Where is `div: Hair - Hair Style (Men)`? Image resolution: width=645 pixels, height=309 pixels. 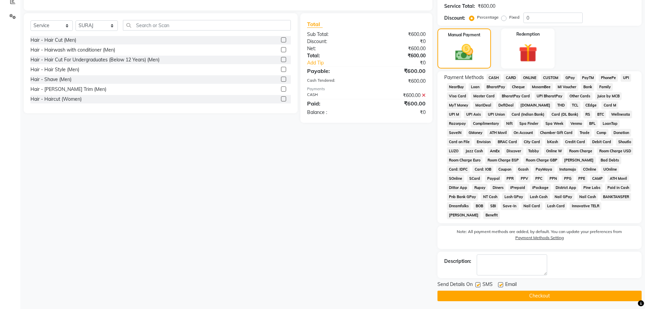 div: Hair - Hair Style (Men) is located at coordinates (55, 69).